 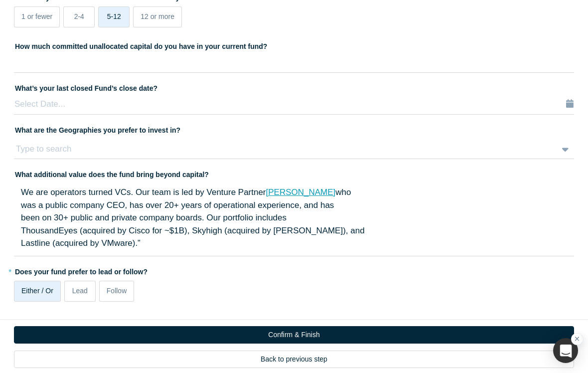 I want to click on span: been on 30+ public and private company boards. Our portfolio includes, so click(x=153, y=218).